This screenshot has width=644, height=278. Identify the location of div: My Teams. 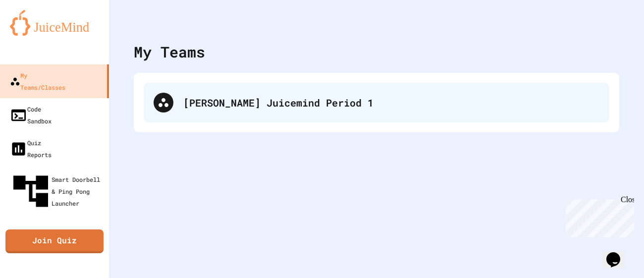
(169, 51).